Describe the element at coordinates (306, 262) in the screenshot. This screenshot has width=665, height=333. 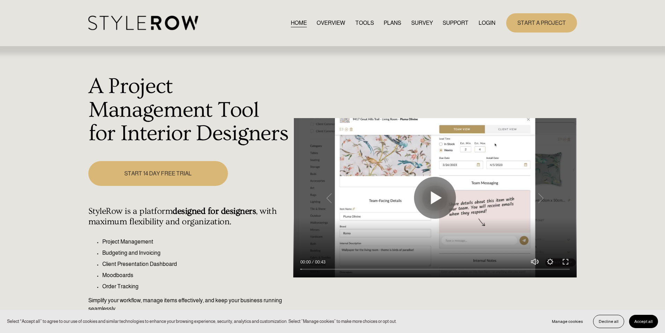
I see `div: Current time` at that location.